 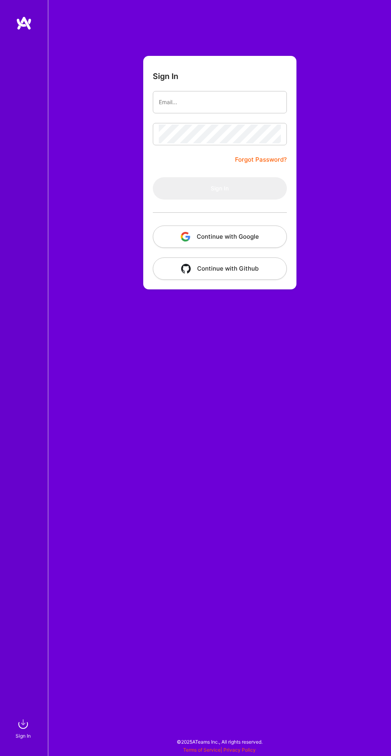 I want to click on div: Sign In, so click(x=23, y=736).